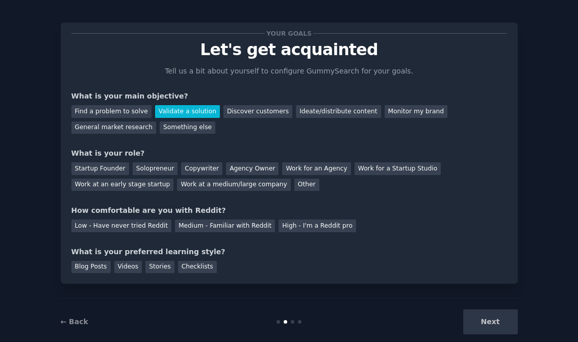 The image size is (578, 342). I want to click on div: Work at a medium/large company, so click(234, 185).